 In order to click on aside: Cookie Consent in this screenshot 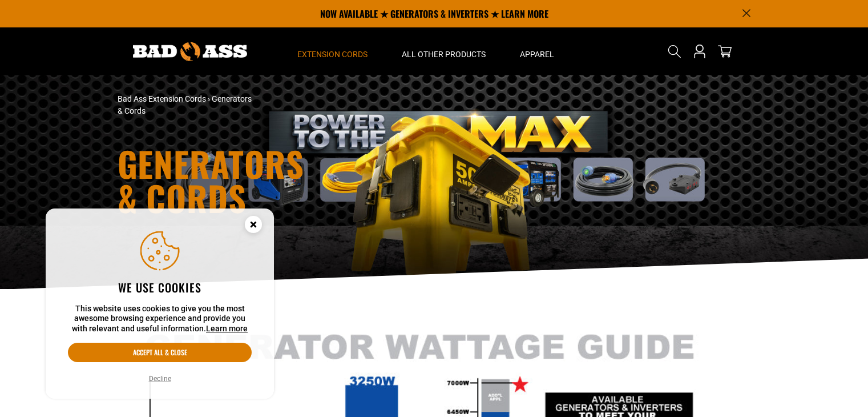, I will do `click(159, 304)`.